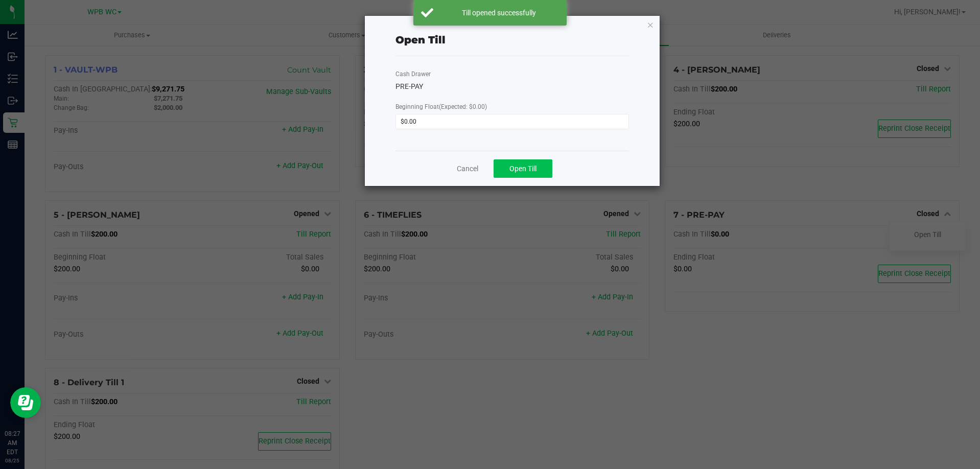 This screenshot has height=469, width=980. What do you see at coordinates (498, 13) in the screenshot?
I see `div: Till opened successfully` at bounding box center [498, 13].